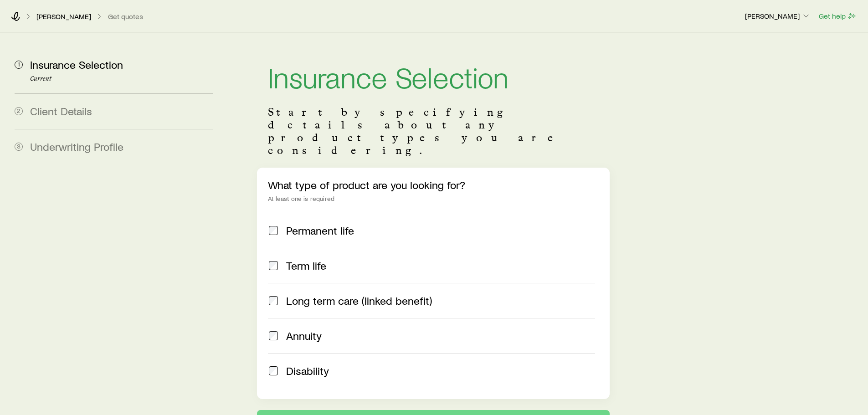 This screenshot has height=415, width=868. What do you see at coordinates (273, 231) in the screenshot?
I see `input: Permanent life` at bounding box center [273, 231].